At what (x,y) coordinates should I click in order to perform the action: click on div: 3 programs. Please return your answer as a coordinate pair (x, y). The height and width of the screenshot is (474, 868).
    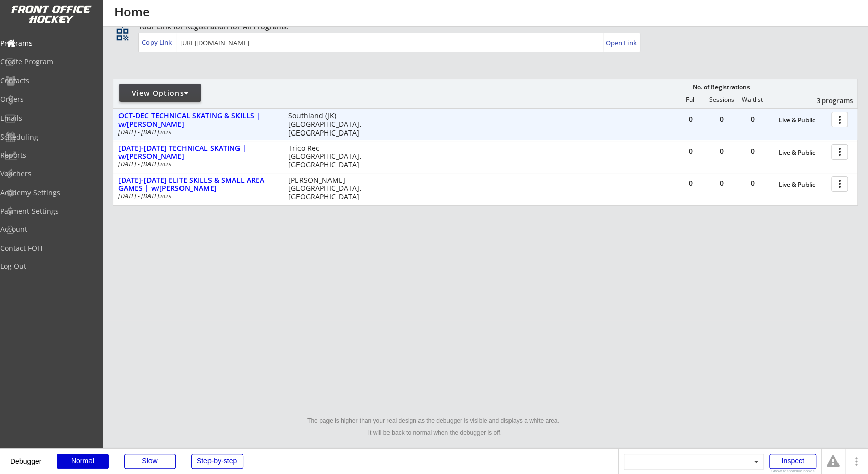
    Looking at the image, I should click on (826, 101).